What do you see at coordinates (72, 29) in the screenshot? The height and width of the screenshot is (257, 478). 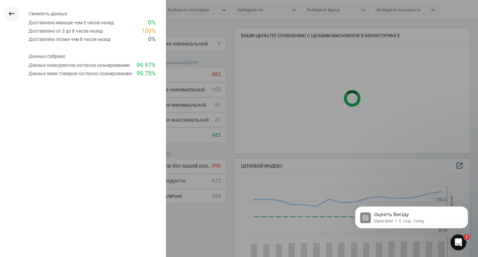 I see `p: Message from Operator, sent 1 год. тому` at bounding box center [72, 29].